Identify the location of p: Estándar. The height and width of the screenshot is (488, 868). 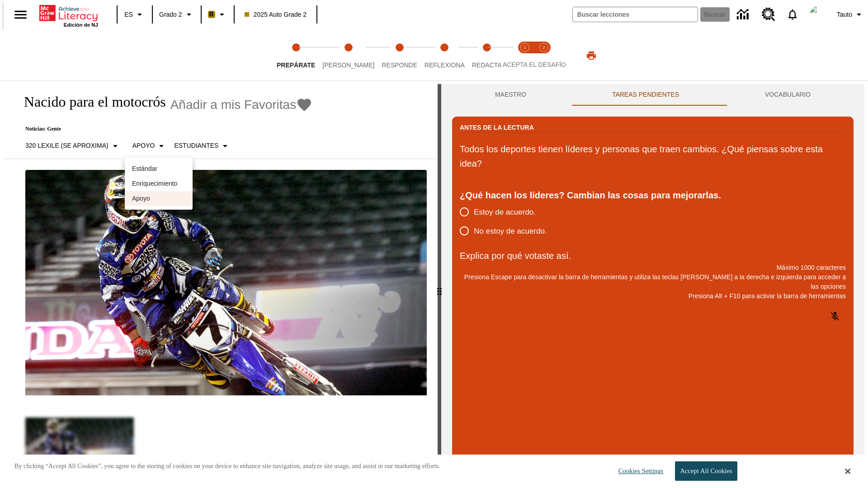
(158, 169).